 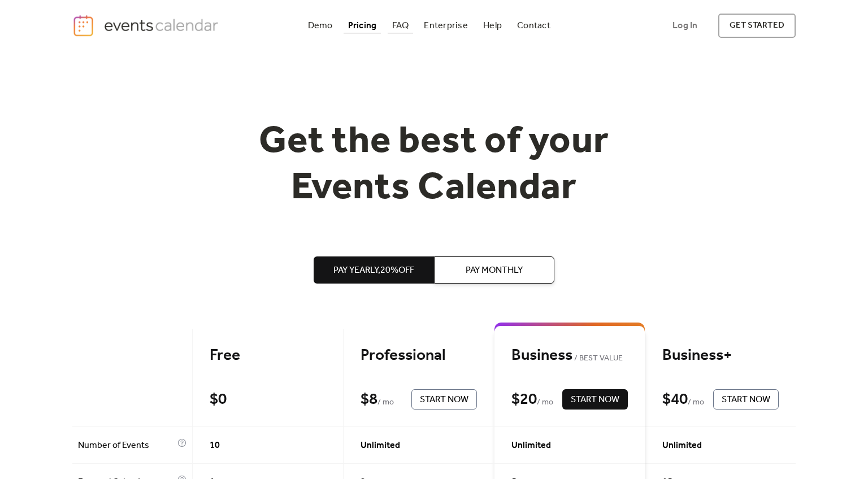 What do you see at coordinates (362, 25) in the screenshot?
I see `div: Pricing` at bounding box center [362, 25].